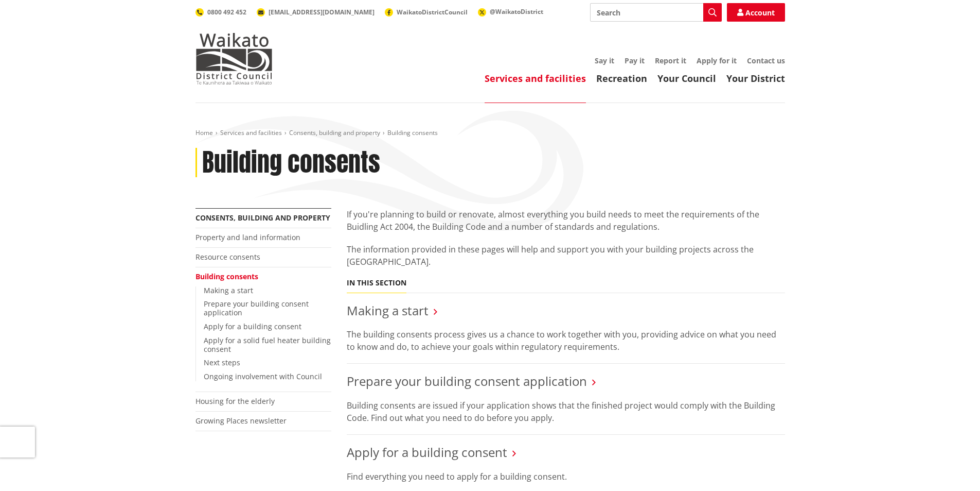 Image resolution: width=980 pixels, height=491 pixels. Describe the element at coordinates (227, 276) in the screenshot. I see `a: Building consents` at that location.